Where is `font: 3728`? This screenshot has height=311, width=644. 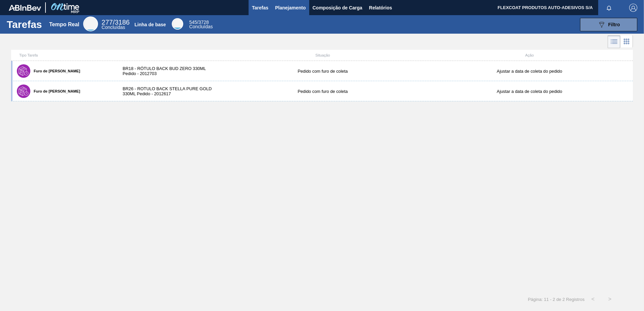
font: 3728 is located at coordinates (203, 22).